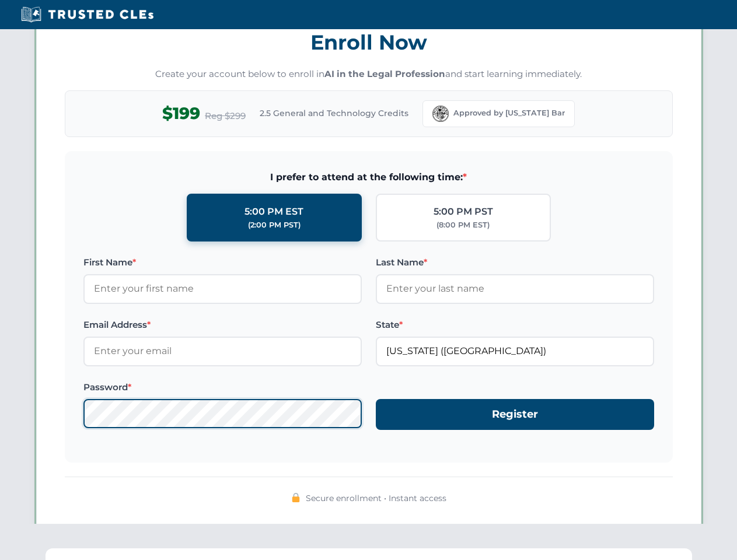 This screenshot has height=560, width=737. I want to click on div: (8:00 PM EST), so click(463, 225).